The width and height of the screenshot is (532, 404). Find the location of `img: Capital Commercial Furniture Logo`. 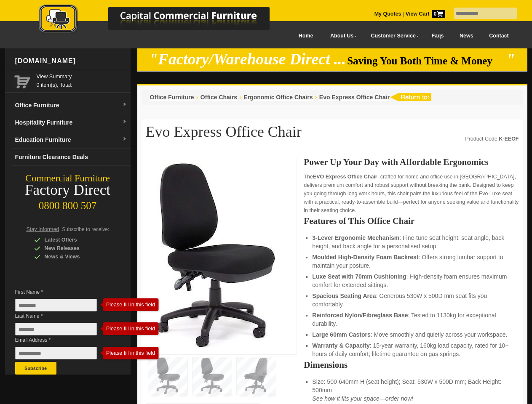

img: Capital Commercial Furniture Logo is located at coordinates (163, 19).